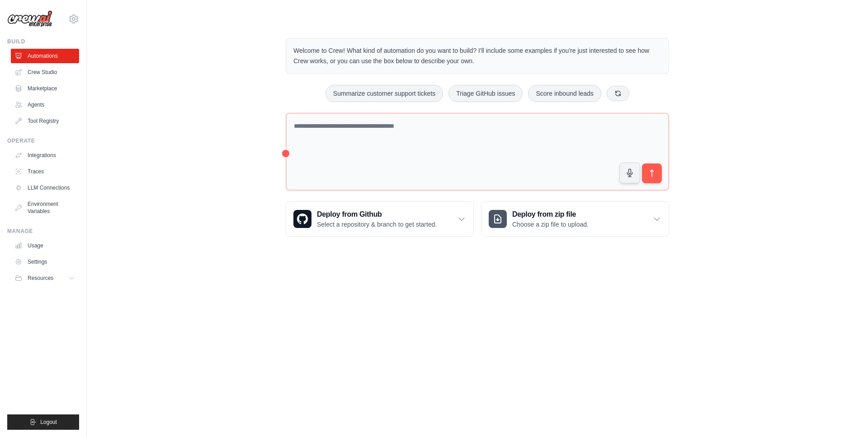 The height and width of the screenshot is (437, 868). I want to click on button: Summarize customer support tickets, so click(384, 94).